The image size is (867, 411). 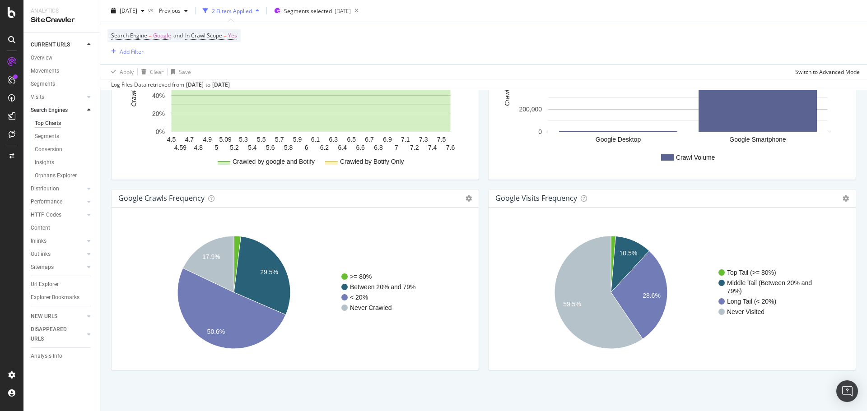 What do you see at coordinates (361, 277) in the screenshot?
I see `text: >= 80%` at bounding box center [361, 277].